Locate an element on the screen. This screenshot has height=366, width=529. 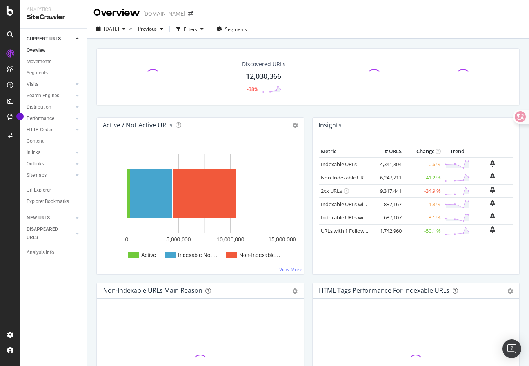
a: DISAPPEARED URLS is located at coordinates (50, 234).